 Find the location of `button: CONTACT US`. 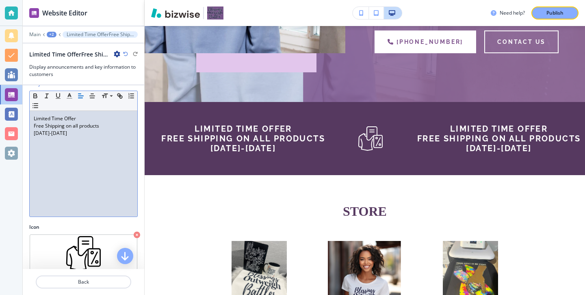

button: CONTACT US is located at coordinates (522, 42).